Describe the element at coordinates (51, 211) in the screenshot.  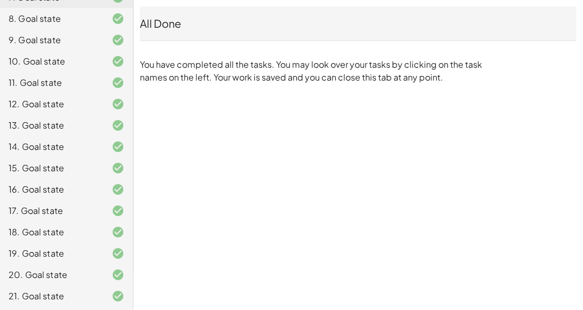
I see `div: 17. Goal state` at that location.